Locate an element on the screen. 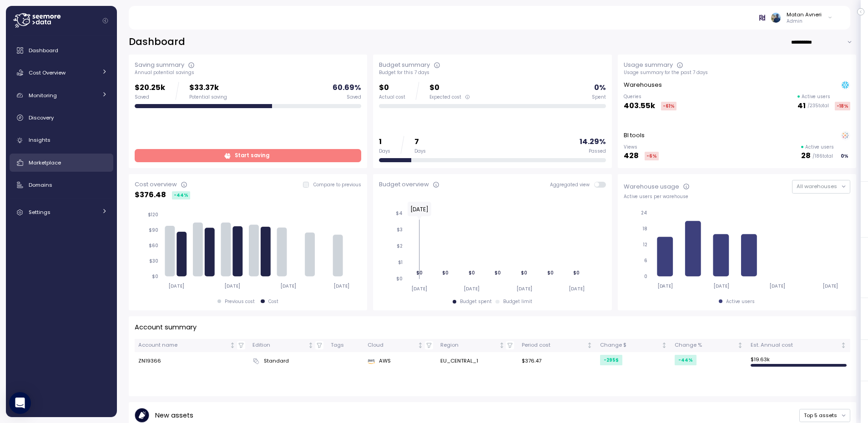  div: Active users is located at coordinates (740, 302).